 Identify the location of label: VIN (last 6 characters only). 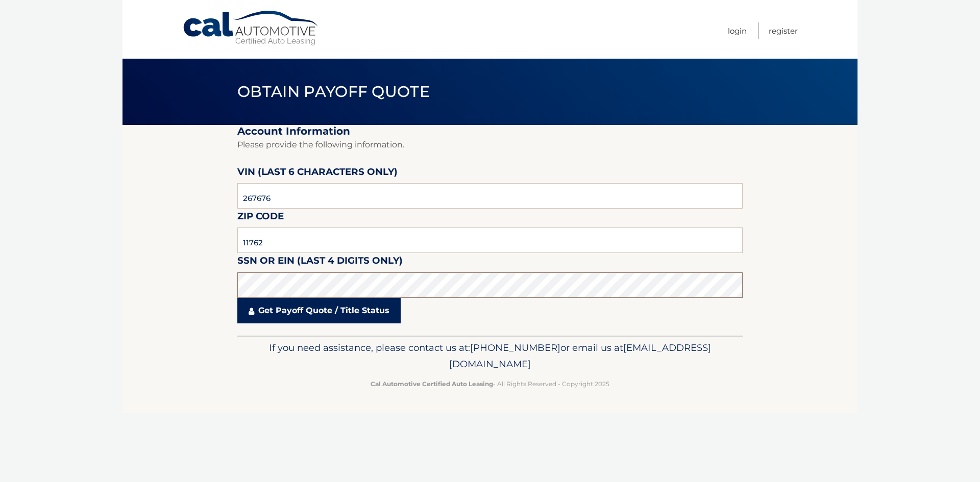
(318, 173).